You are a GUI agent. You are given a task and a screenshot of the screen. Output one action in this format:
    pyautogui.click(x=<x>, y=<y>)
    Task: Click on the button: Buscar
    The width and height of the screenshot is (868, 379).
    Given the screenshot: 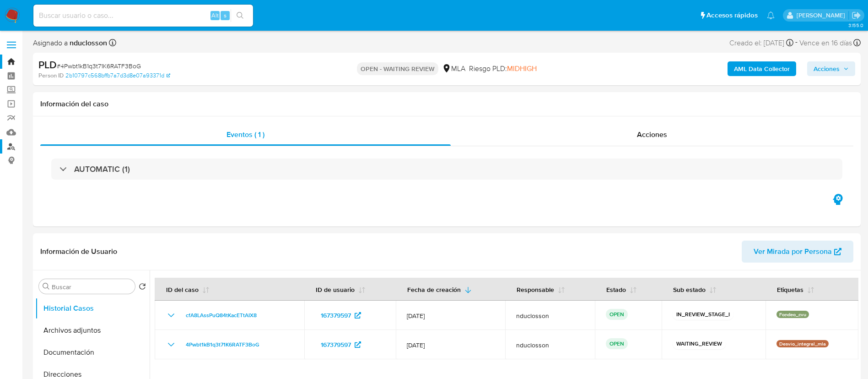 What is the action you would take?
    pyautogui.click(x=46, y=286)
    